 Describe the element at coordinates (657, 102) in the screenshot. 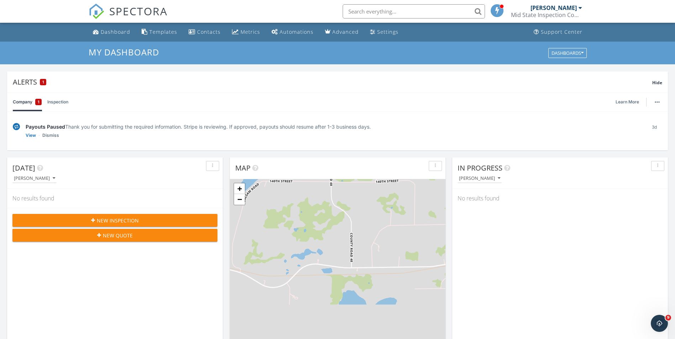

I see `img: ellipsis-632cfdd7c38ec3a7d453.svg` at that location.